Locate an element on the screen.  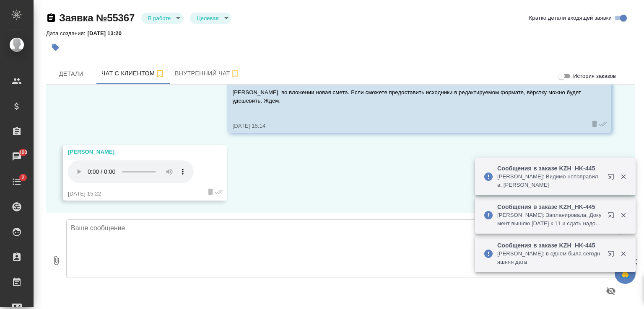
span: 2 is located at coordinates (22, 177).